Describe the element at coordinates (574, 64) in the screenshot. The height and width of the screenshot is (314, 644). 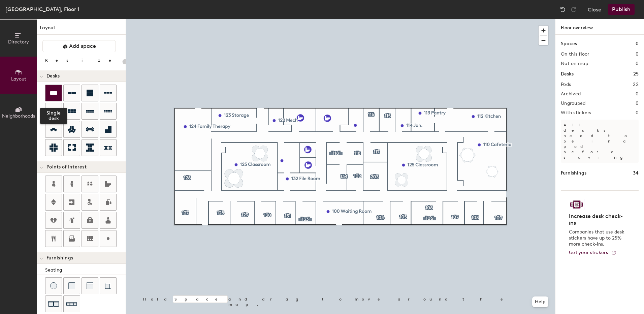
I see `h2: Not on map` at that location.